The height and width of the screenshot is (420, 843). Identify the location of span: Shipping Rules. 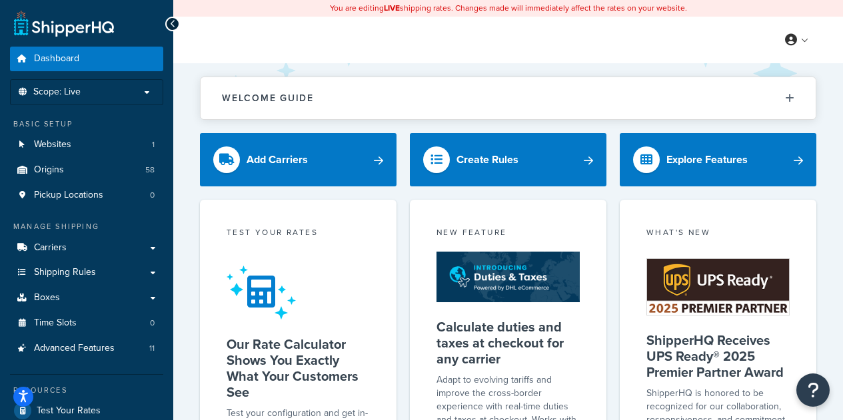
(65, 272).